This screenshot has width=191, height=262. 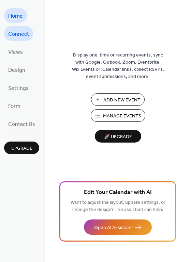 What do you see at coordinates (118, 115) in the screenshot?
I see `button: Manage Events` at bounding box center [118, 115].